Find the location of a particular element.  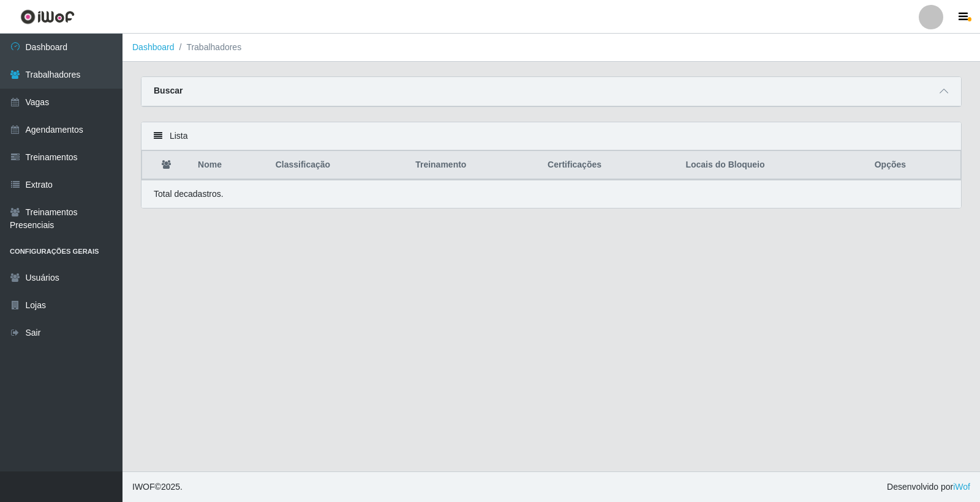

th: Opções is located at coordinates (913, 165).